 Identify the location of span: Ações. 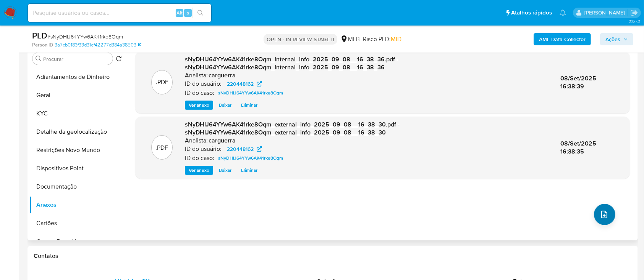
(613, 39).